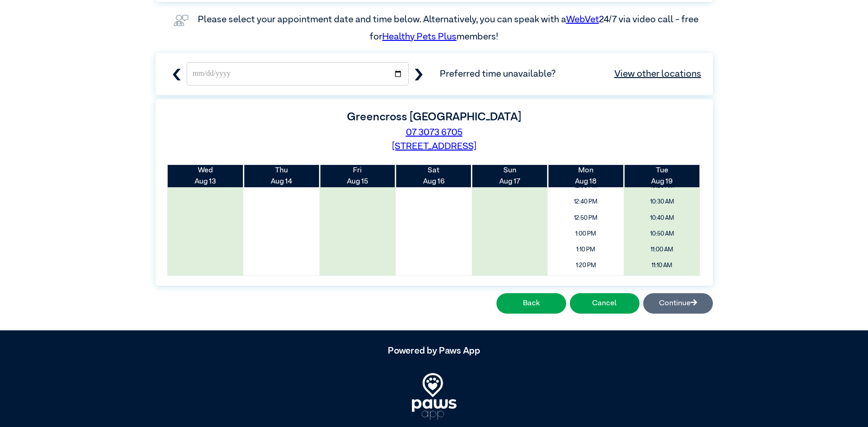 The height and width of the screenshot is (427, 868). What do you see at coordinates (662, 281) in the screenshot?
I see `span: 11:20 AM` at bounding box center [662, 281].